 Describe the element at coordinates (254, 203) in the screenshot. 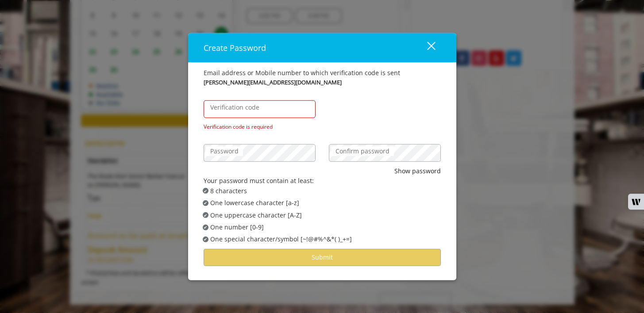

I see `span: One lowercase character [a-z]` at that location.